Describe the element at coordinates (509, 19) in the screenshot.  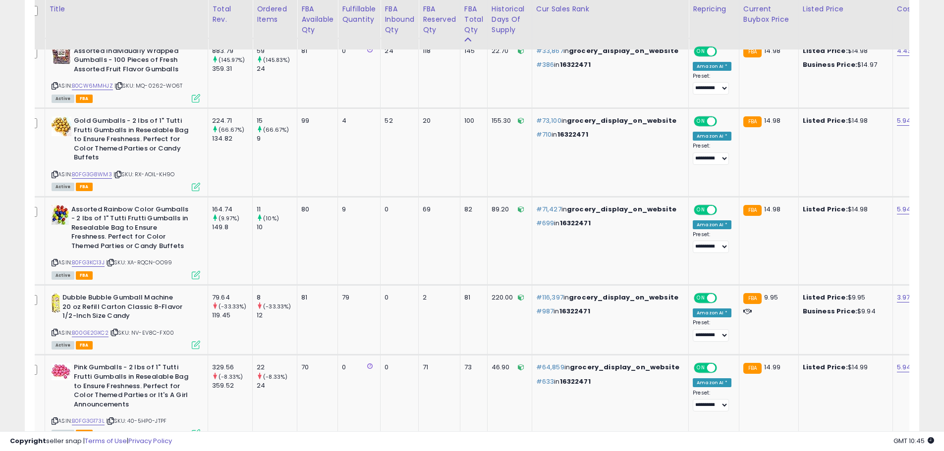
I see `div: Historical Days Of Supply` at that location.